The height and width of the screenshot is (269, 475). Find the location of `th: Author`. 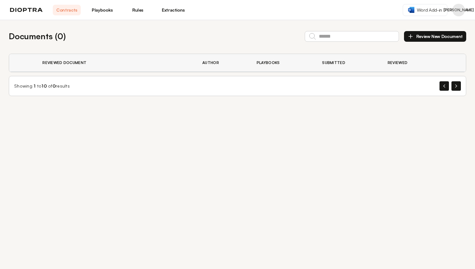

th: Author is located at coordinates (222, 63).